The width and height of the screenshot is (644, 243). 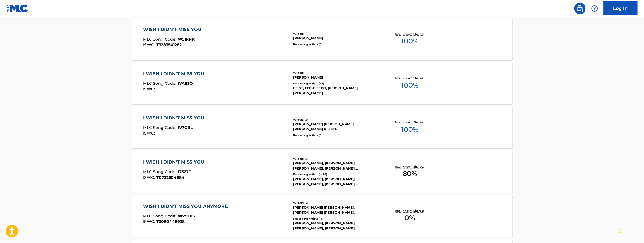 I want to click on span: WV9L0S, so click(x=186, y=216).